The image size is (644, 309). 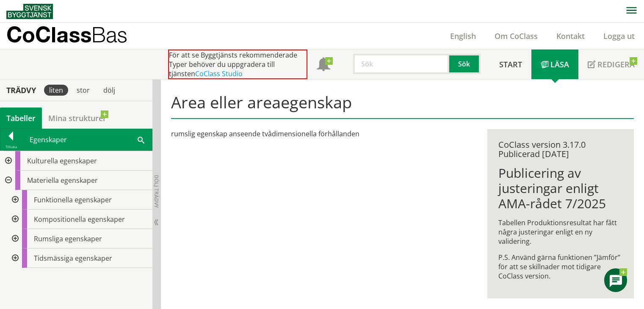 I want to click on button: Sök, so click(x=465, y=64).